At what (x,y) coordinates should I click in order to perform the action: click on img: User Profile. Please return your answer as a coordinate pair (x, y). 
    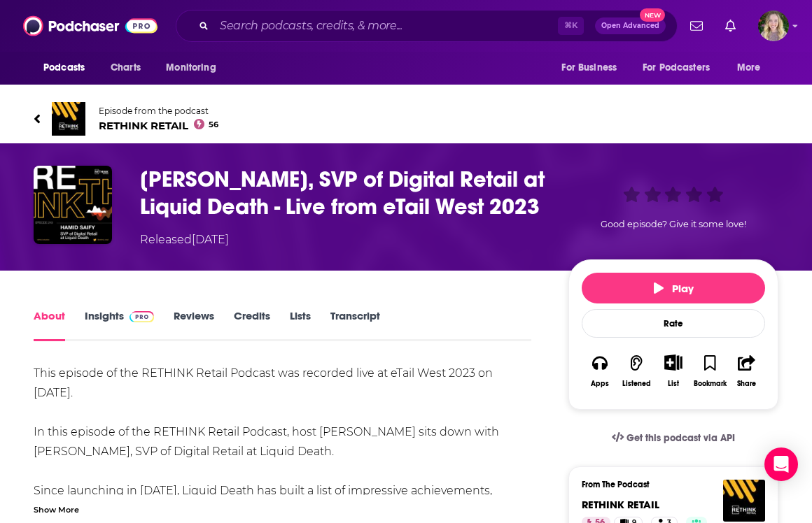
    Looking at the image, I should click on (773, 26).